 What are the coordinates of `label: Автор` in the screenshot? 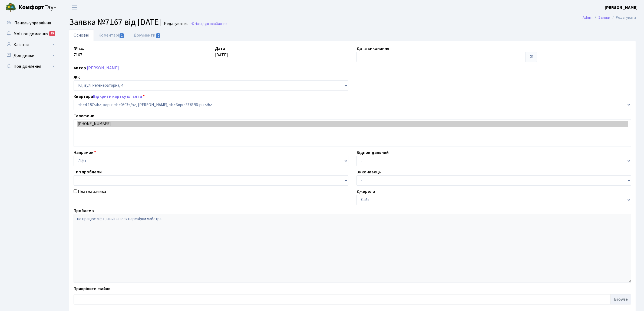 It's located at (80, 68).